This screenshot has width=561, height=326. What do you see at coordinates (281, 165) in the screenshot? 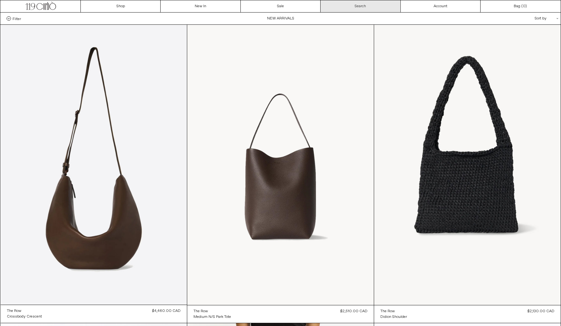
I see `img: The Row Medium N/S Park Tote` at bounding box center [281, 165].